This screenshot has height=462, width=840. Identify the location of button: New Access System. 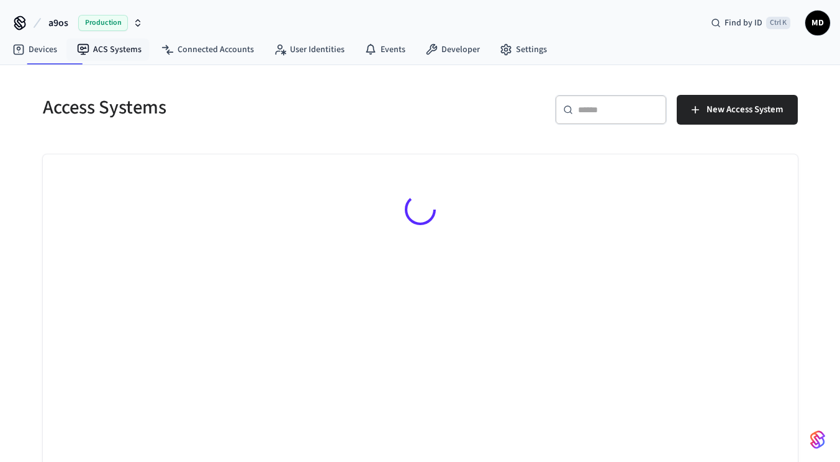
(737, 110).